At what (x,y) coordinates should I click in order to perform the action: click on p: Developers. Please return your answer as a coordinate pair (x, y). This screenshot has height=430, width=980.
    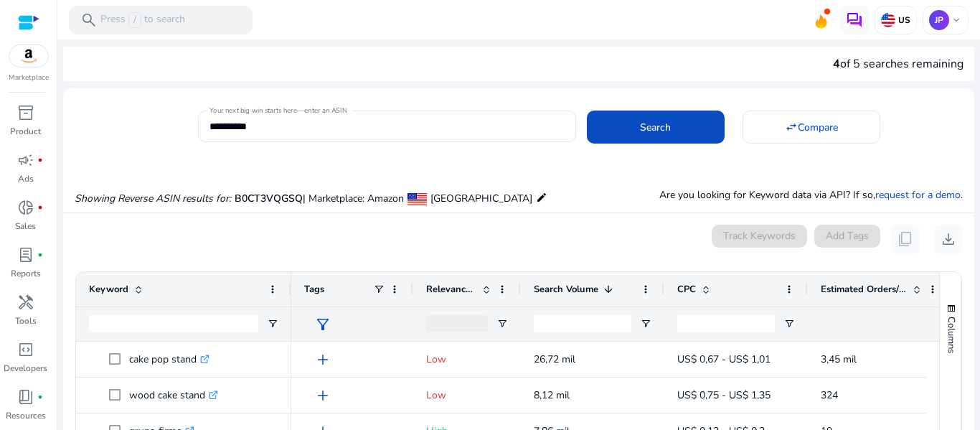
    Looking at the image, I should click on (25, 369).